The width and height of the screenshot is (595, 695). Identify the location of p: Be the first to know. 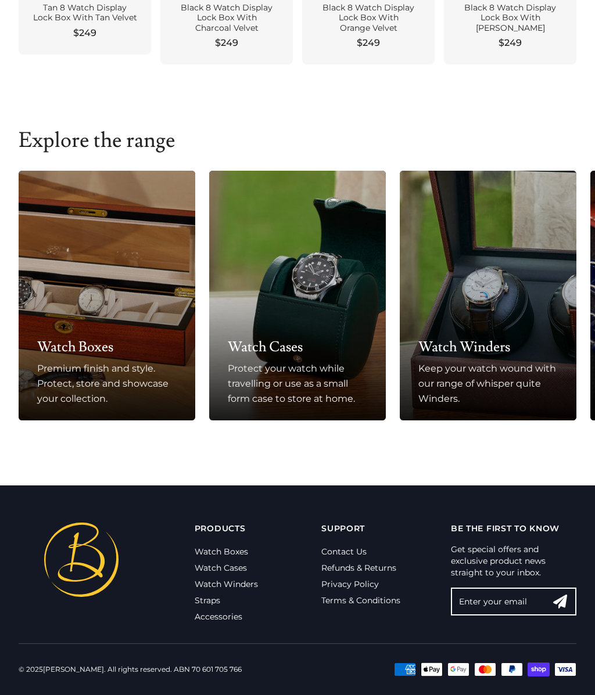
(513, 528).